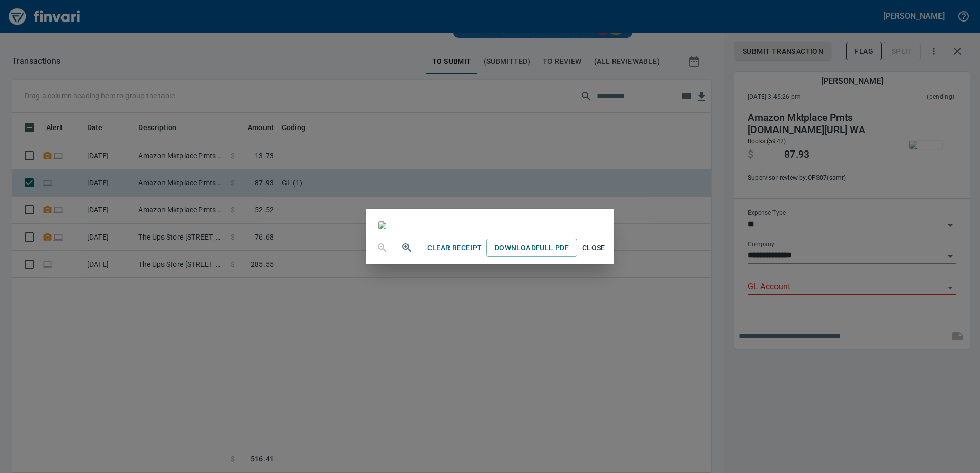 The width and height of the screenshot is (980, 473). Describe the element at coordinates (593, 248) in the screenshot. I see `button: Close` at that location.